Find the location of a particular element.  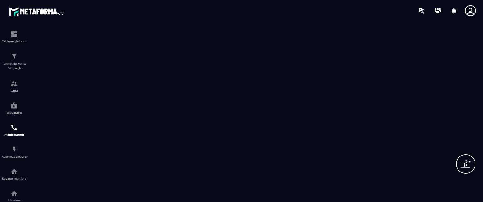

img: scheduler is located at coordinates (14, 128).